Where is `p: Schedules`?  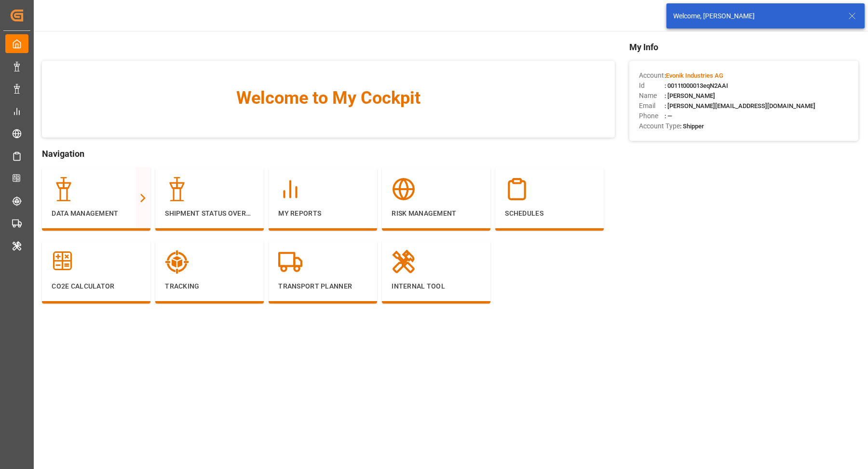 p: Schedules is located at coordinates (549, 213).